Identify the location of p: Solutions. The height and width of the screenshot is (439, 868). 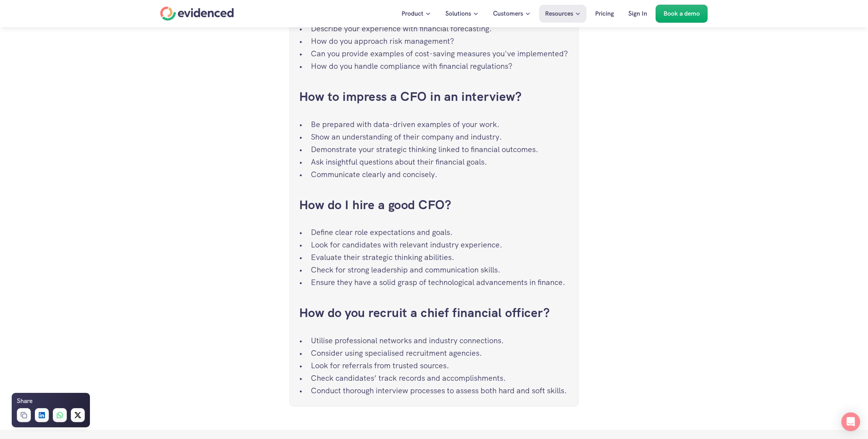
(458, 14).